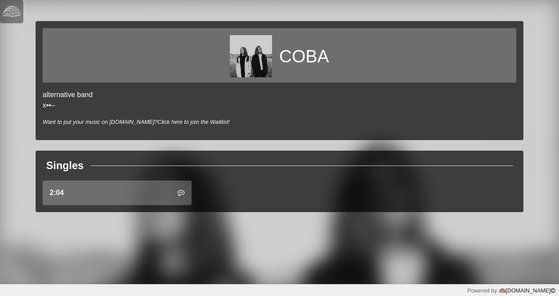  Describe the element at coordinates (251, 56) in the screenshot. I see `img: 8b59beaee2c99b7f0fd9950f209276030ef3d68bb631c1bbca73992939fd55ee.jpg` at that location.